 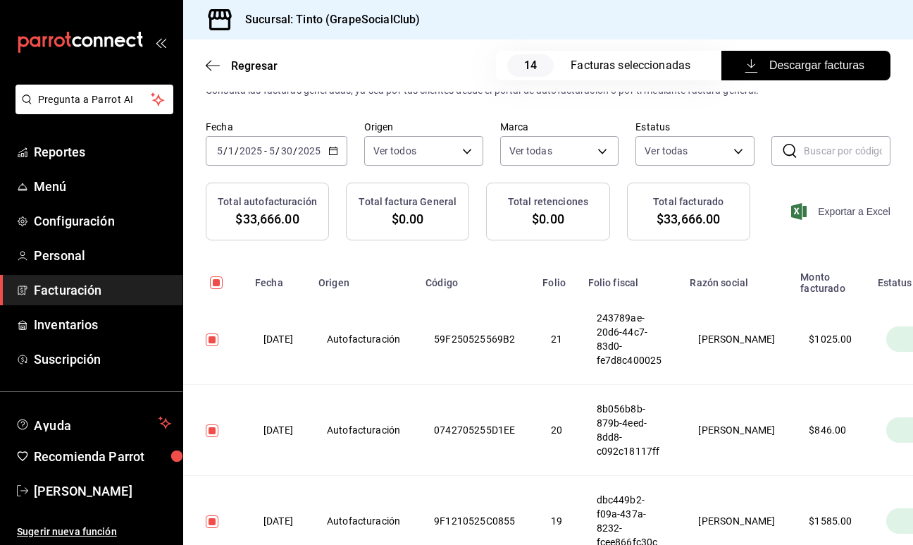 I want to click on span: Reportes, so click(x=102, y=152).